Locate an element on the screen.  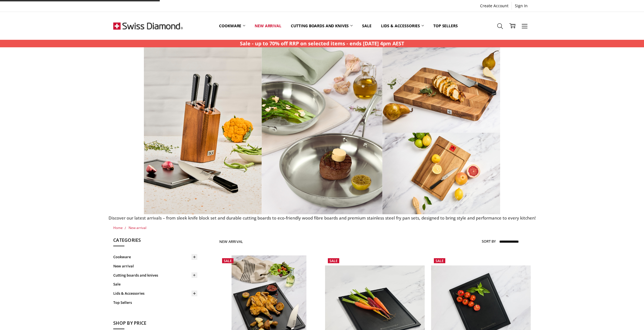
p: Discover our latest arrivals – from sleek knife block set and durable cutting boards to eco-frien... is located at coordinates (322, 218).